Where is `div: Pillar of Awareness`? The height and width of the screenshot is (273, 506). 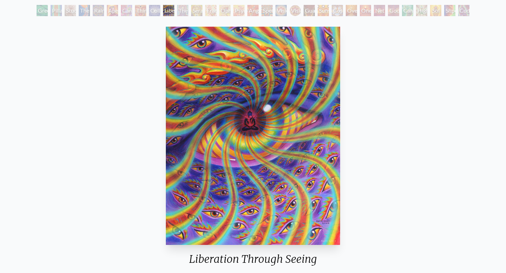
div: Pillar of Awareness is located at coordinates (56, 11).